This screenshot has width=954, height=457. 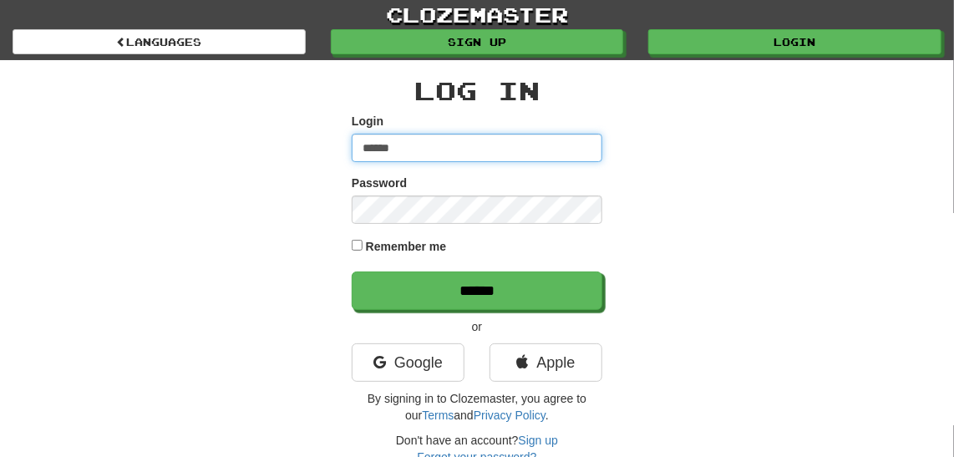 I want to click on a: Privacy Policy, so click(x=510, y=415).